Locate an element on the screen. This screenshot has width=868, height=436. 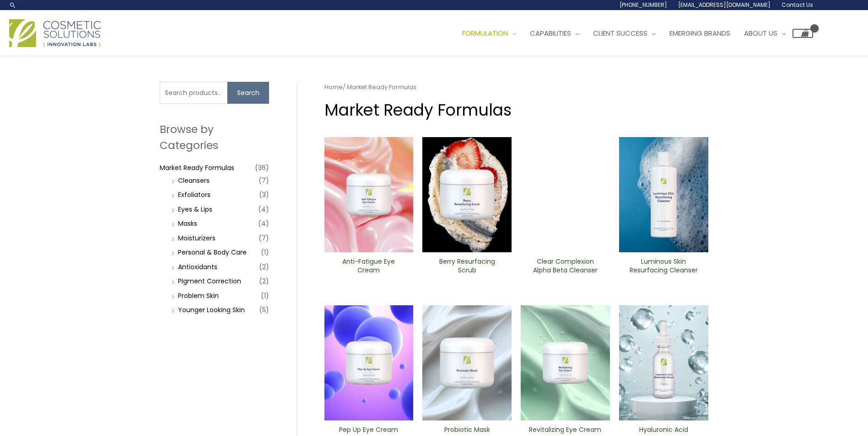
button: Search is located at coordinates (248, 93).